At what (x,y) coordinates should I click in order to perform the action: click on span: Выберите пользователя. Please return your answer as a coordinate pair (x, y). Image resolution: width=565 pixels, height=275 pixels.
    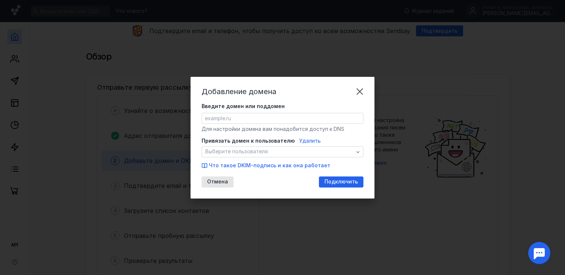
    Looking at the image, I should click on (236, 151).